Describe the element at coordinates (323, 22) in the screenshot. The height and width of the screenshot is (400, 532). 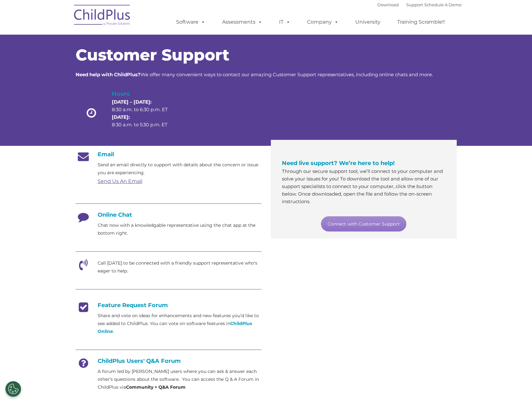
I see `a: Company` at that location.